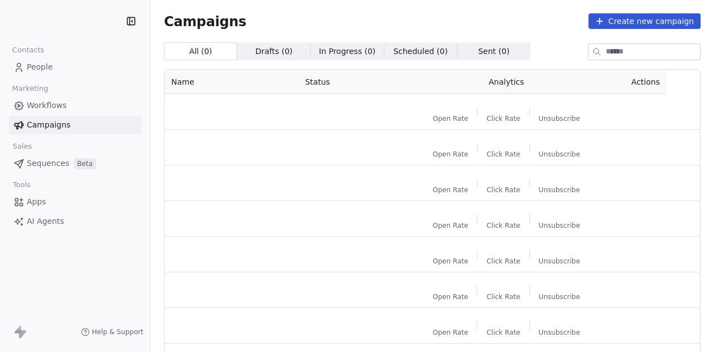 Image resolution: width=714 pixels, height=352 pixels. Describe the element at coordinates (75, 105) in the screenshot. I see `a: Workflows` at that location.